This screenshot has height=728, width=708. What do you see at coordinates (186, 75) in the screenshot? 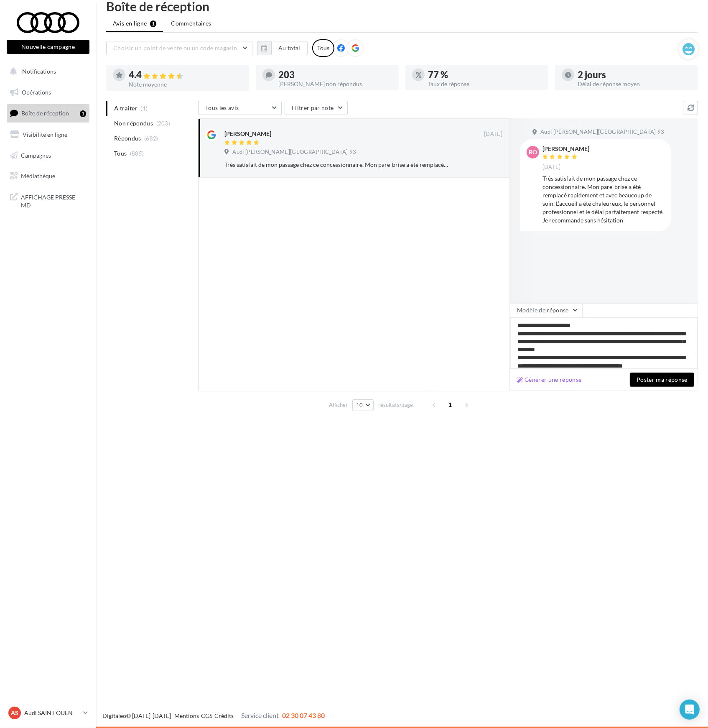
I see `div: 4.4` at bounding box center [186, 75].